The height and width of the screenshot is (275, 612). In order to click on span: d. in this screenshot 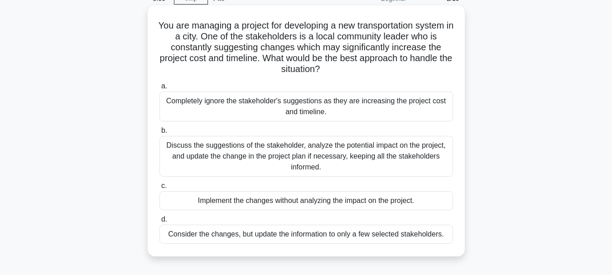, I will do `click(164, 219)`.